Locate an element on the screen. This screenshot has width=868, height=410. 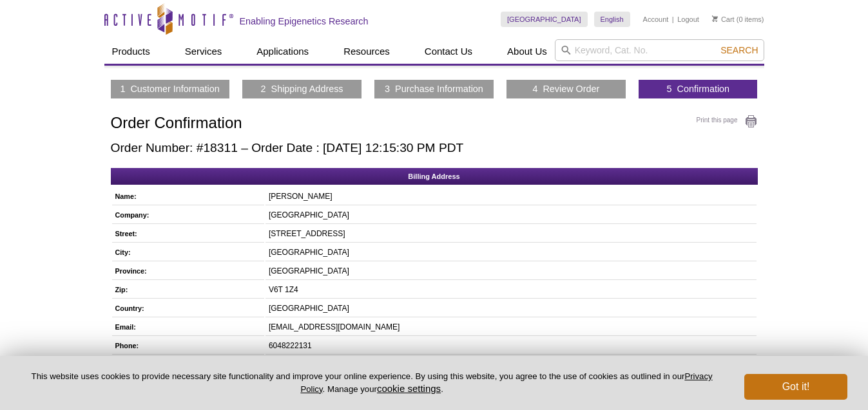
h2: Enabling Epigenetics Research is located at coordinates (304, 21).